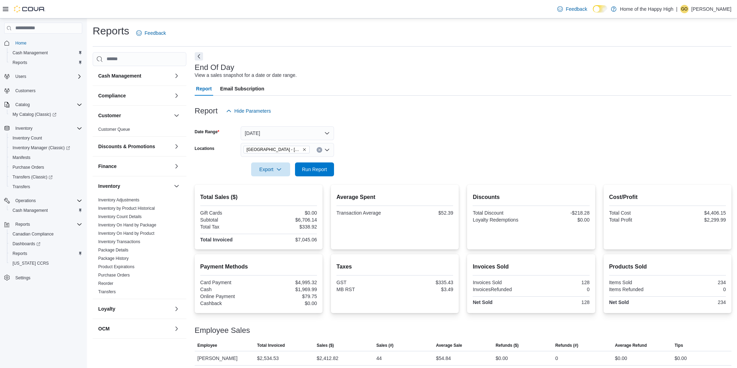  Describe the element at coordinates (638, 220) in the screenshot. I see `div: Total Profit` at that location.